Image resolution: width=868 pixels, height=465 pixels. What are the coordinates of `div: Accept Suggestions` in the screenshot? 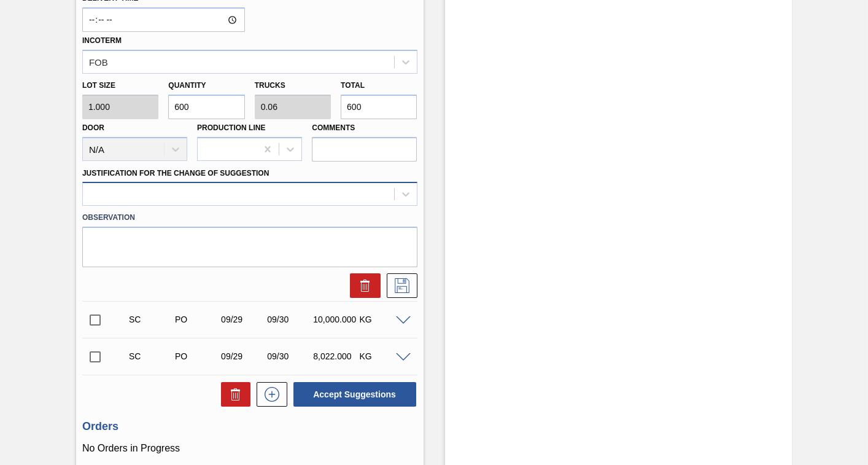 It's located at (353, 394).